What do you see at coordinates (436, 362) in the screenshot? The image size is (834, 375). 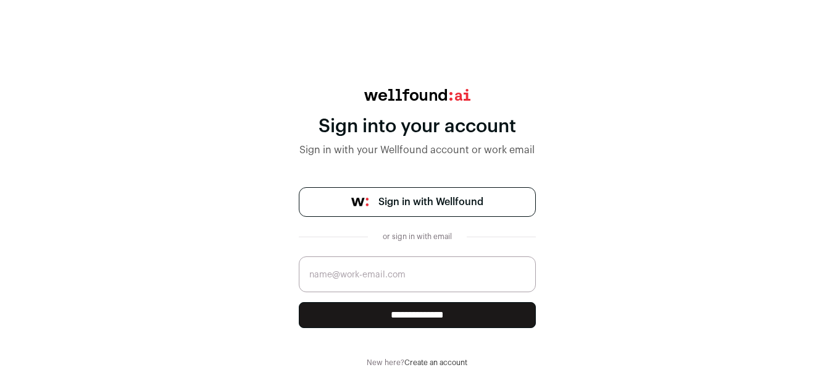 I see `a: Create an account` at bounding box center [436, 362].